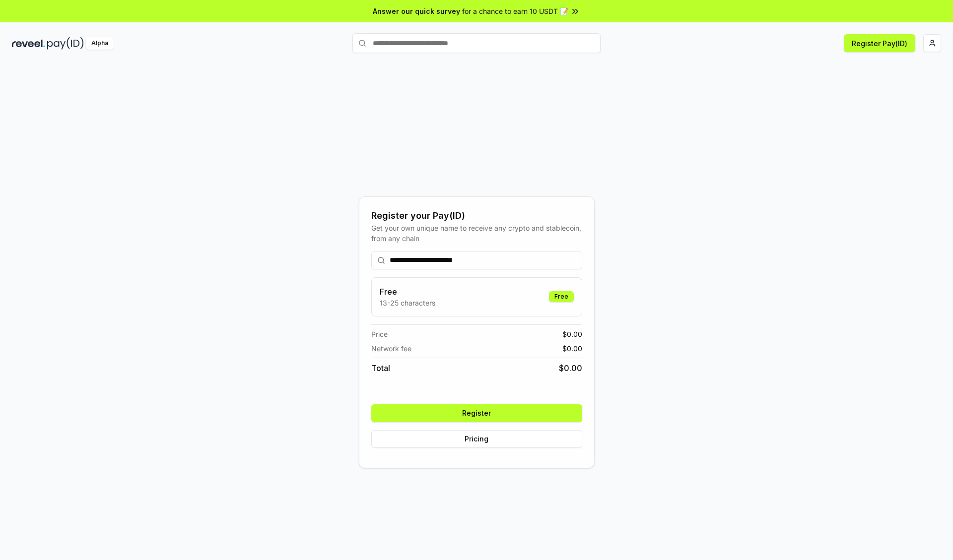 This screenshot has height=560, width=953. Describe the element at coordinates (417, 11) in the screenshot. I see `span: Answer our quick survey` at that location.